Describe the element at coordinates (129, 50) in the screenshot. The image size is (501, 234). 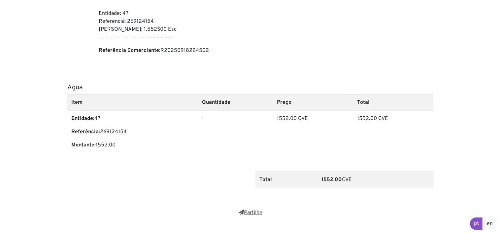
I see `b: Referência Comerciante:` at that location.